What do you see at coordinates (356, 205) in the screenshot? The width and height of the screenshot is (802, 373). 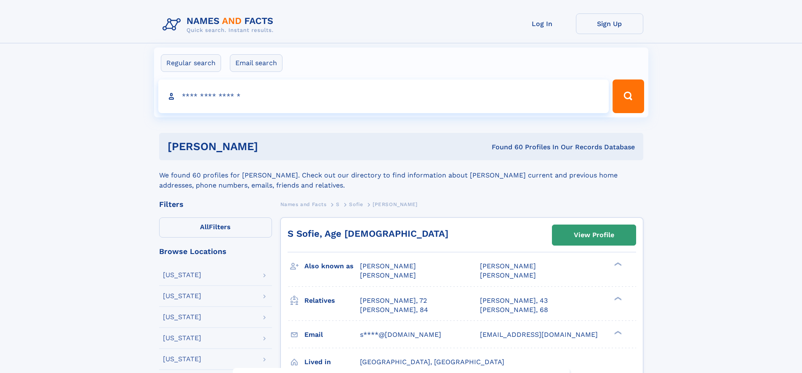 I see `span: Sofie` at bounding box center [356, 205].